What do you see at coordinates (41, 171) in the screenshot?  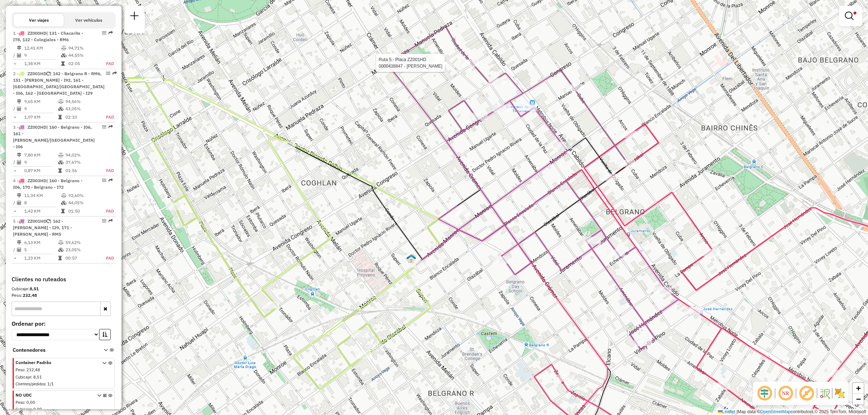 I see `td: 0,87 KM` at bounding box center [41, 171].